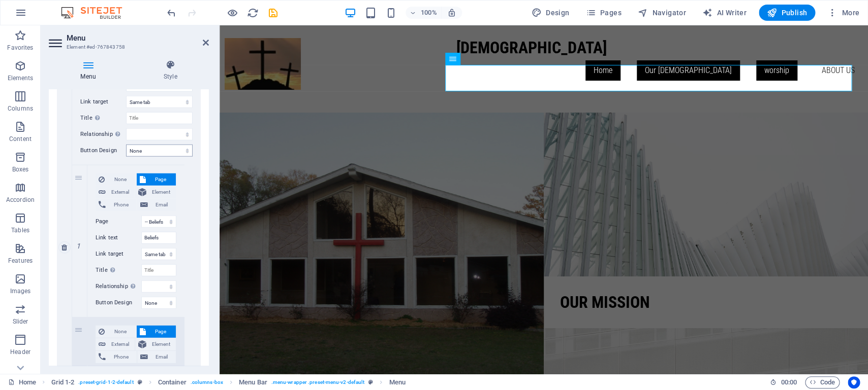 The image size is (868, 390). Describe the element at coordinates (78, 246) in the screenshot. I see `em: 1` at that location.